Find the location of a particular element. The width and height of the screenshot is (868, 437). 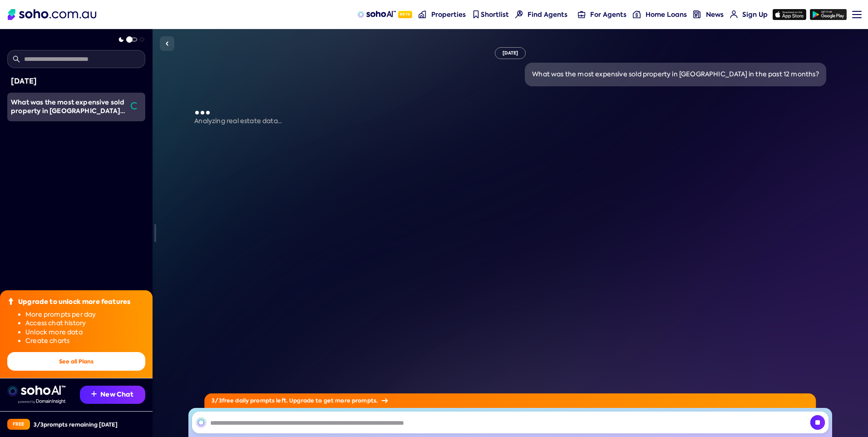

span: Beta is located at coordinates (405, 14).